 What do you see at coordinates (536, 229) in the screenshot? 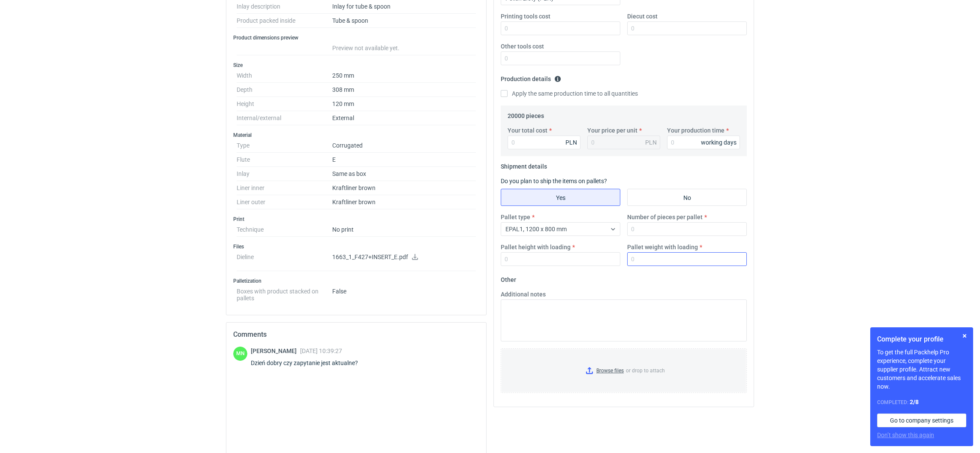
I see `span: EPAL1, 1200 x 800 mm` at bounding box center [536, 229].